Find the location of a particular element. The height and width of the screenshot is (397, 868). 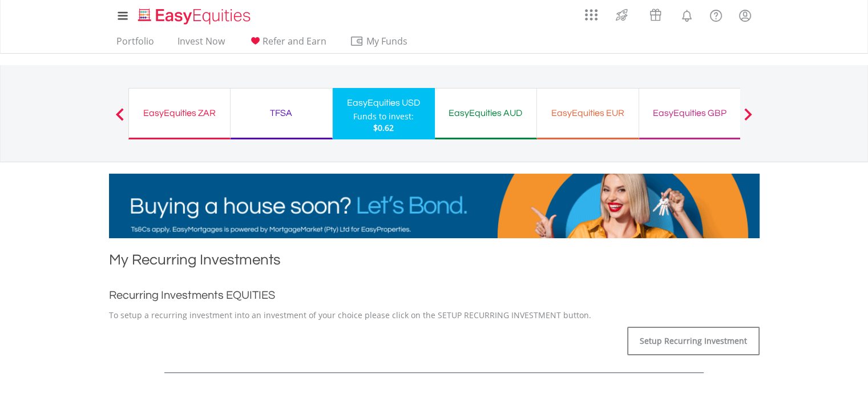

img: vouchers-v2.svg is located at coordinates (655, 15).